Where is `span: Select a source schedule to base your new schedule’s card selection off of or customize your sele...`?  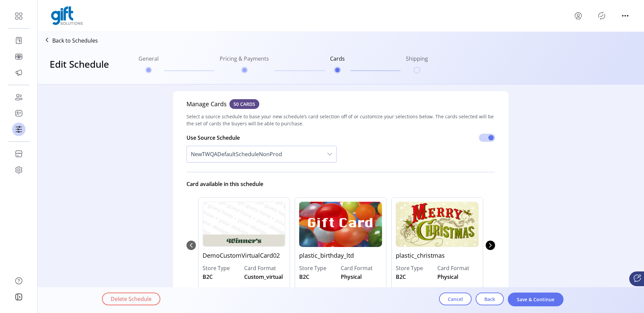 span: Select a source schedule to base your new schedule’s card selection off of or customize your sele... is located at coordinates (341, 120).